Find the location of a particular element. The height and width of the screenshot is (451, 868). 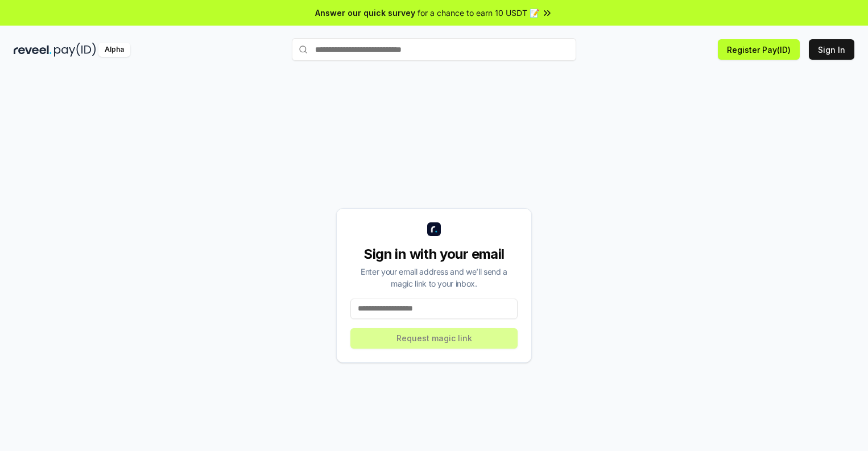

button: Sign In is located at coordinates (832, 49).